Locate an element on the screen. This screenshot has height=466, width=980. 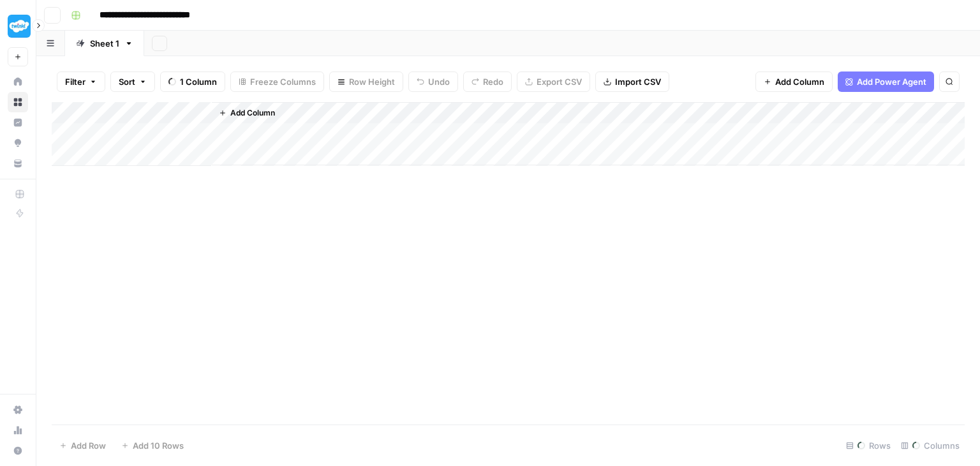
img: Twinkl Logo is located at coordinates (19, 26).